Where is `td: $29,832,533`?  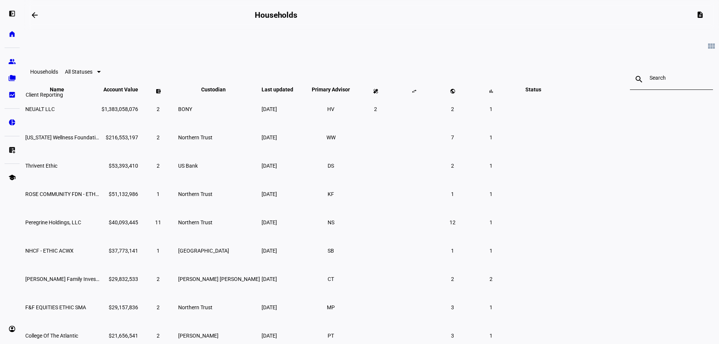
td: $29,832,533 is located at coordinates (120, 279).